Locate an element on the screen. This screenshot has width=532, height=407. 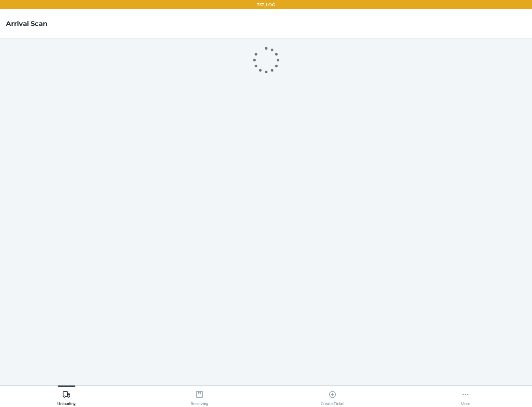
div: Create Ticket is located at coordinates (333, 397).